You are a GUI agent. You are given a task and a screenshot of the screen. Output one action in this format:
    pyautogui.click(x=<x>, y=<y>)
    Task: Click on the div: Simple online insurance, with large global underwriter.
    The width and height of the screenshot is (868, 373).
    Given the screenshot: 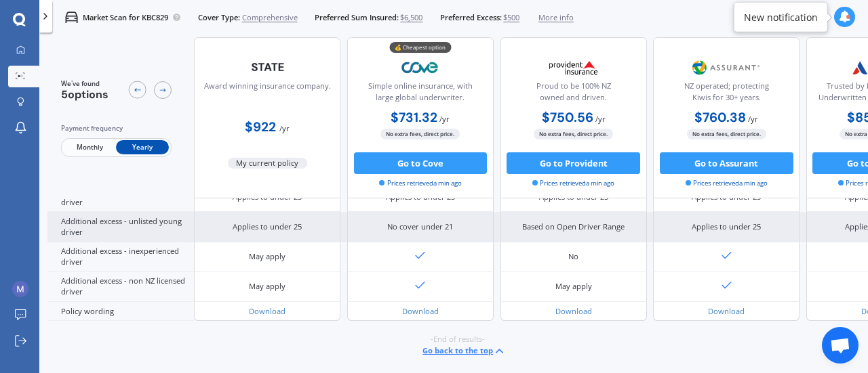 What is the action you would take?
    pyautogui.click(x=420, y=94)
    